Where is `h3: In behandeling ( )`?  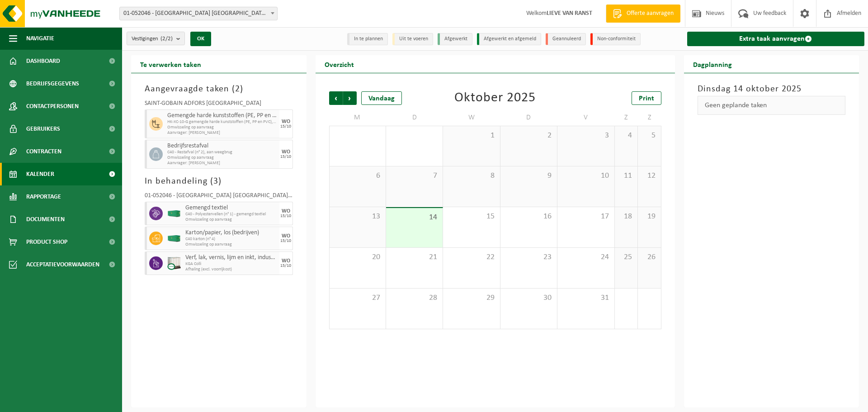 h3: In behandeling ( ) is located at coordinates (219, 181).